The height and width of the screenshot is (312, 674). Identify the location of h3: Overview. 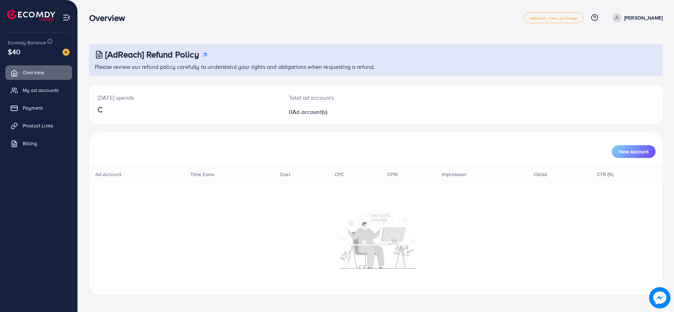
(110, 18).